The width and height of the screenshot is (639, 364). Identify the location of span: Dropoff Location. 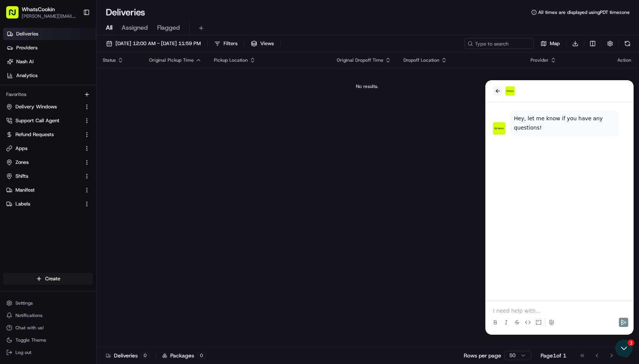
(421, 60).